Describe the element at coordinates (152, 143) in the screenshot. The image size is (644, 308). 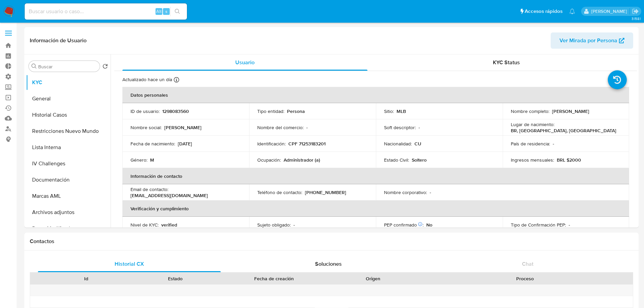
I see `p: Fecha de nacimiento :` at that location.